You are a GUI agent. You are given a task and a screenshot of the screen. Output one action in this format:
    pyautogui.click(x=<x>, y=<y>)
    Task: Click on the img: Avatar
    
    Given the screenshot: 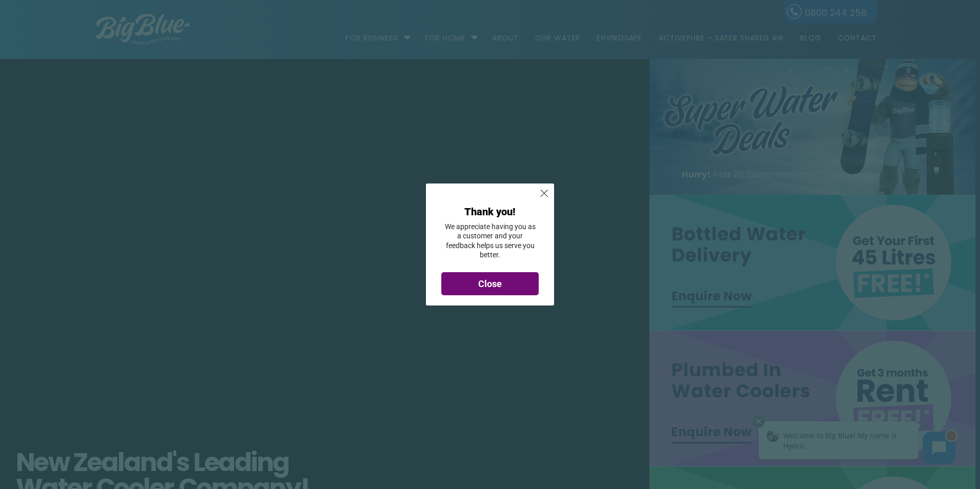 What is the action you would take?
    pyautogui.click(x=25, y=22)
    